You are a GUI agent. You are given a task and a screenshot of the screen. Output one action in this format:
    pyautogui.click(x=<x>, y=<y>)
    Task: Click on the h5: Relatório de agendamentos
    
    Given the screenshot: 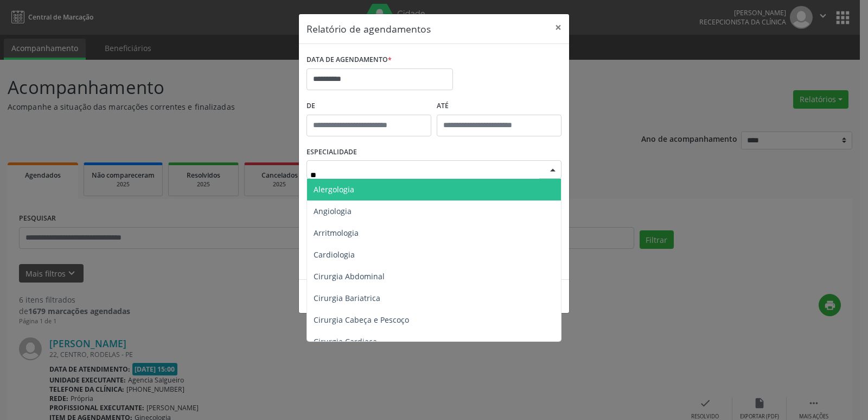 What is the action you would take?
    pyautogui.click(x=368, y=29)
    